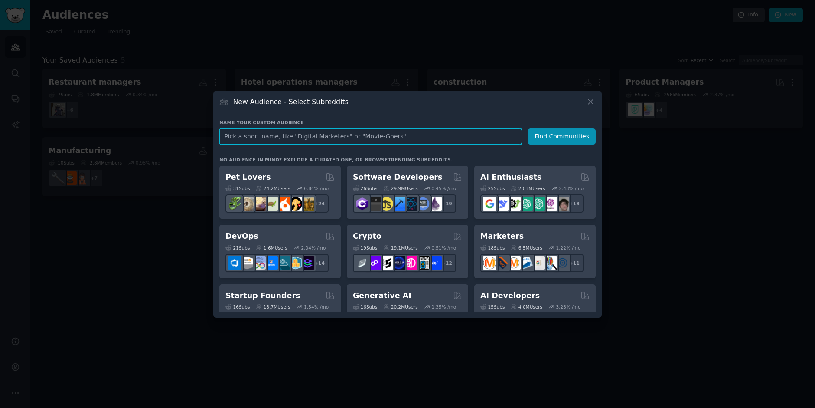 The height and width of the screenshot is (408, 815). Describe the element at coordinates (411, 203) in the screenshot. I see `img: reactnative` at that location.